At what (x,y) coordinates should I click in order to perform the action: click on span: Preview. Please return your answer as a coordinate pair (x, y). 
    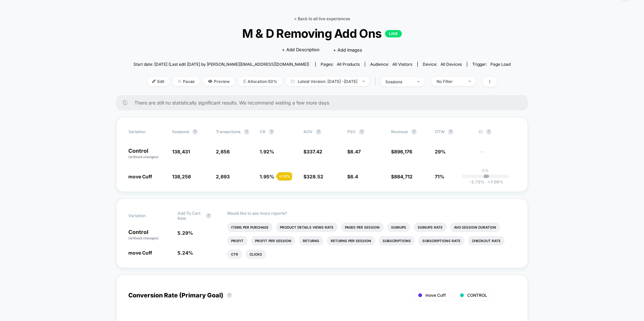
    Looking at the image, I should click on (219, 81).